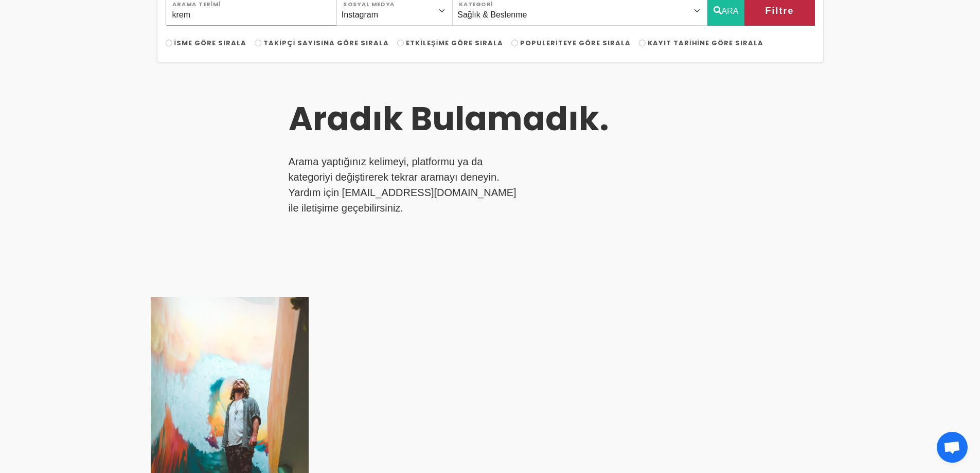  Describe the element at coordinates (482, 119) in the screenshot. I see `h3: Aradık Bulamadık.` at that location.